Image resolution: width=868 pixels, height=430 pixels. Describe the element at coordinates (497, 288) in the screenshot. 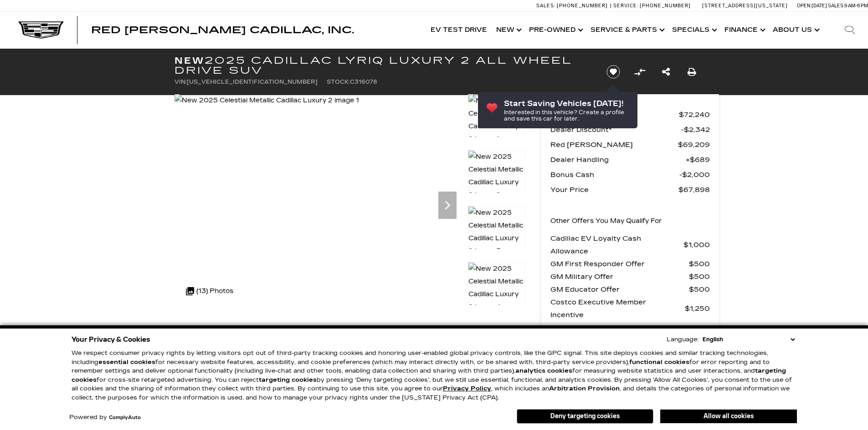

I see `img: New 2025 Celestial Metallic Cadillac Luxury 2 image 4` at that location.